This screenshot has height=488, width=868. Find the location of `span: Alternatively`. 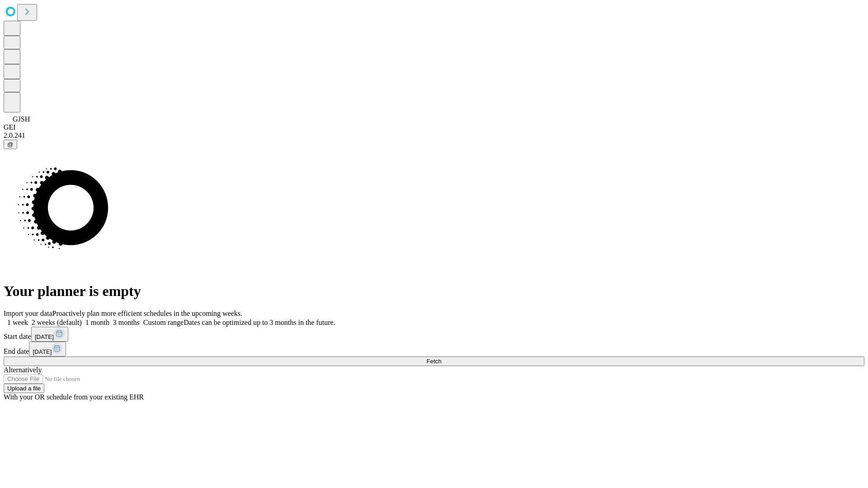

span: Alternatively is located at coordinates (23, 370).